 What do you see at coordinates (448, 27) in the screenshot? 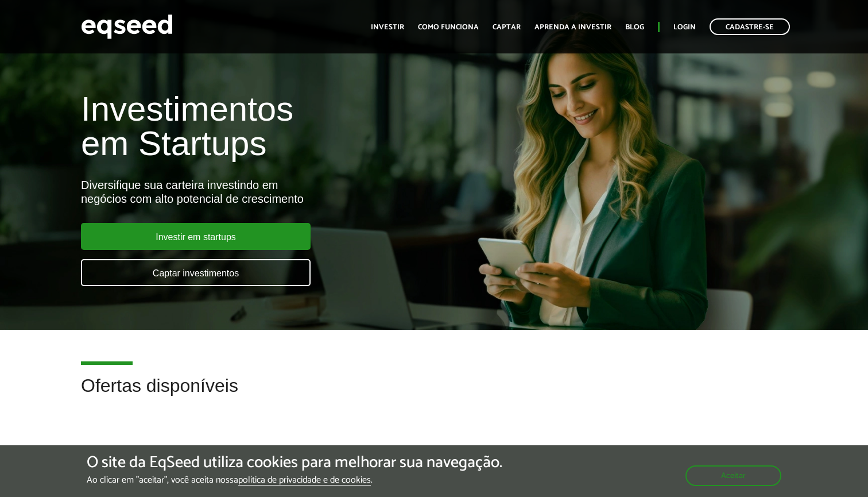
I see `a: Como funciona` at bounding box center [448, 27].